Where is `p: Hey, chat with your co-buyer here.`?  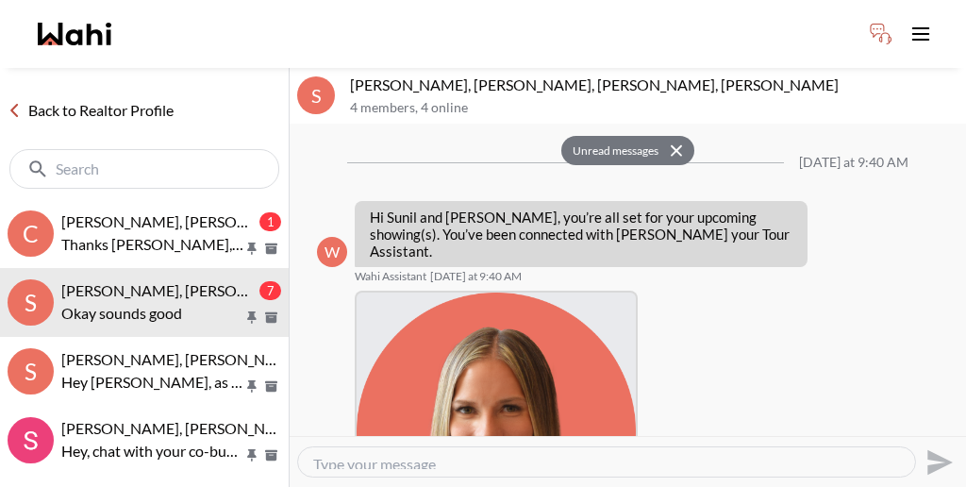 p: Hey, chat with your co-buyer here. is located at coordinates (152, 451).